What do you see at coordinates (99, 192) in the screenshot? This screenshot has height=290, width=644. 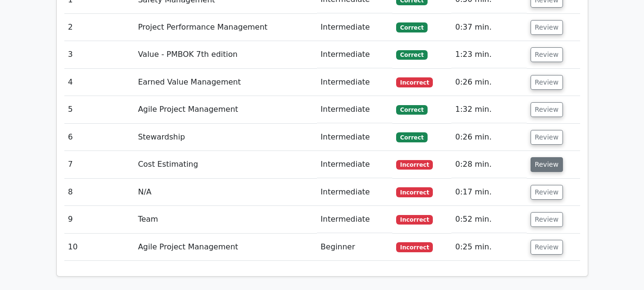 I see `td: 8` at bounding box center [99, 192].